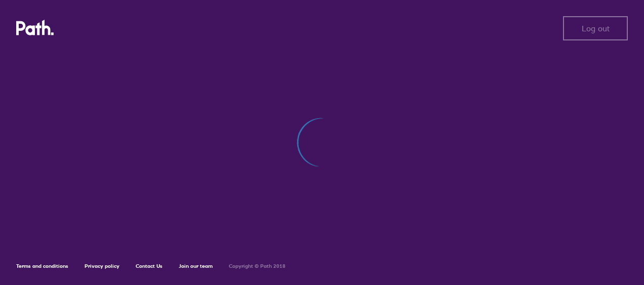 The height and width of the screenshot is (285, 644). What do you see at coordinates (595, 28) in the screenshot?
I see `span: Log out` at bounding box center [595, 28].